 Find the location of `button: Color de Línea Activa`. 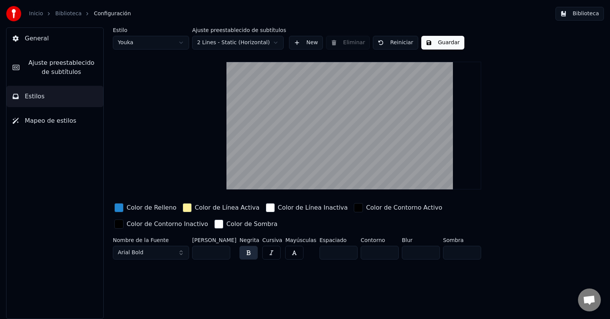

button: Color de Línea Activa is located at coordinates (221, 208).